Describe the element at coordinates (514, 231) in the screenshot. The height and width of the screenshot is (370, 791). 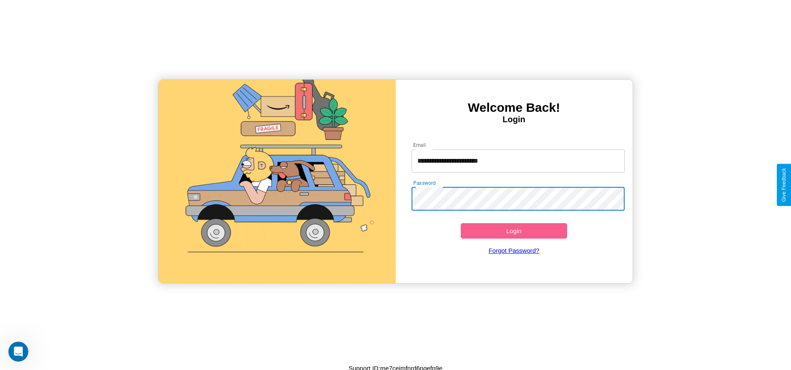
I see `button: Login` at that location.